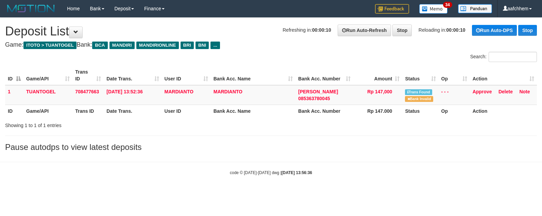  Describe the element at coordinates (133, 75) in the screenshot. I see `th: Date Trans.: activate to sort column ascending` at that location.